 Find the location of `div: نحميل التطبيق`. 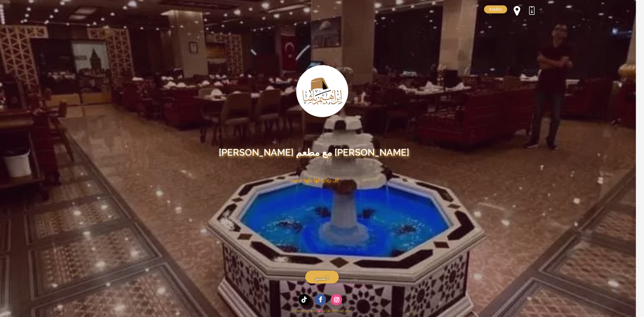

div: نحميل التطبيق is located at coordinates (532, 10).